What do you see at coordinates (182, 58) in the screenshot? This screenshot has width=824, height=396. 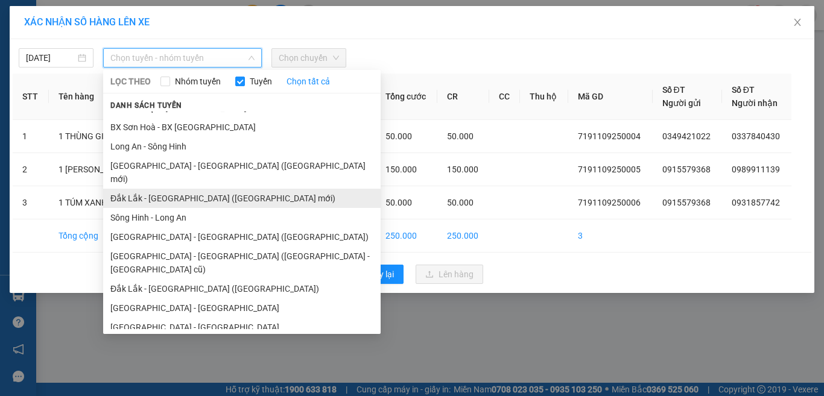 I see `span: Chọn tuyến - nhóm tuyến` at bounding box center [182, 58].